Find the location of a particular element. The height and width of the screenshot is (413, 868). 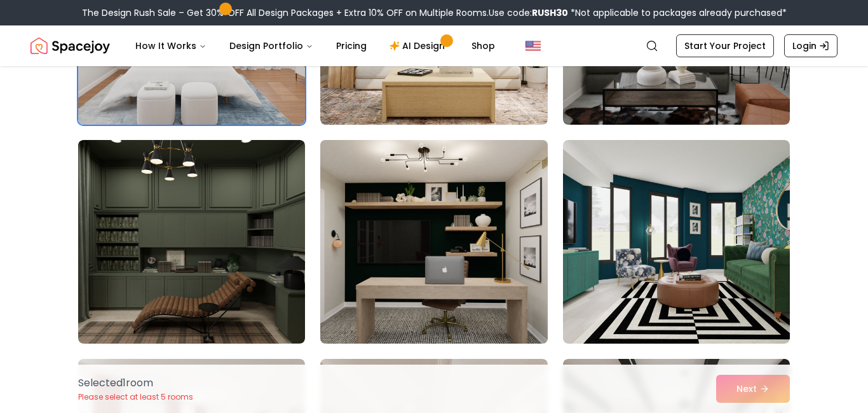

img: Room room-5 is located at coordinates (433, 242).